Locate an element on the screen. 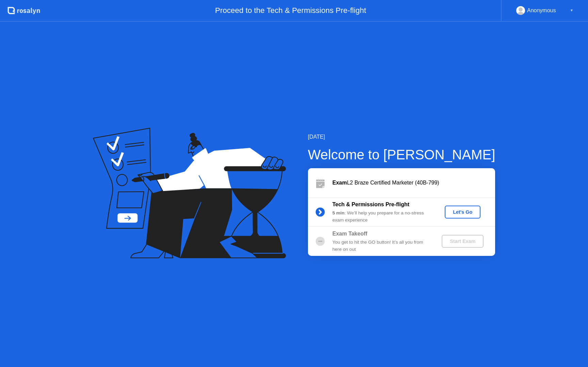 The height and width of the screenshot is (367, 588). button: Let's Go is located at coordinates (462, 212).